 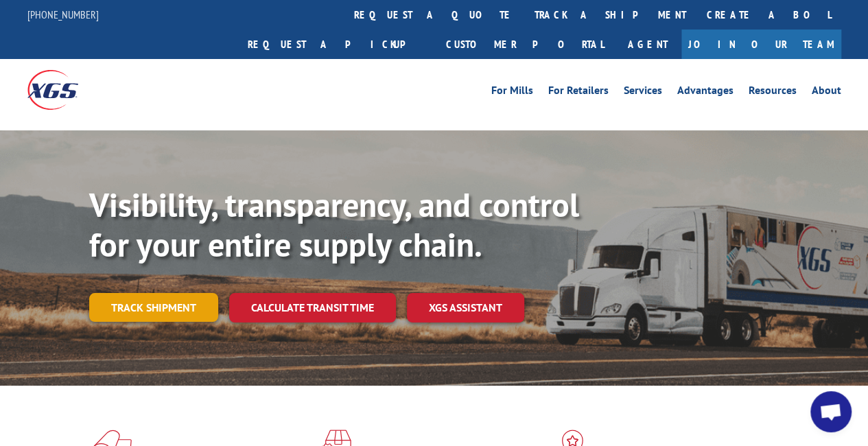 What do you see at coordinates (512, 93) in the screenshot?
I see `a: For Mills` at bounding box center [512, 93].